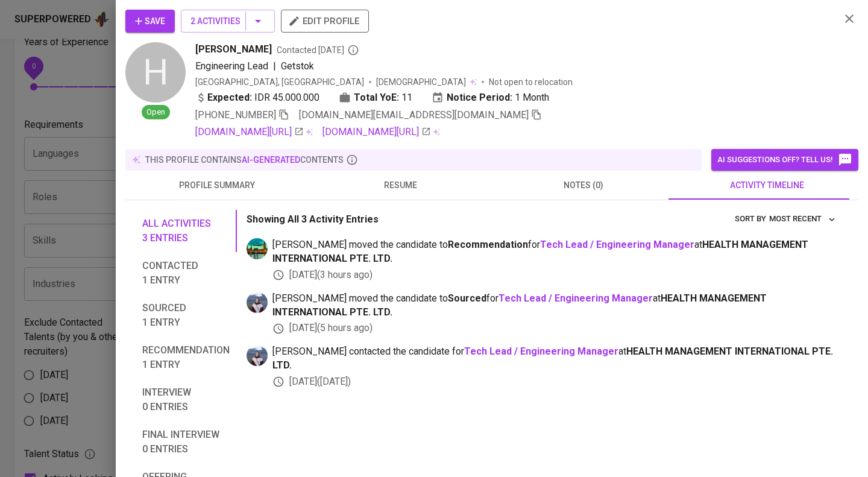 The image size is (868, 477). I want to click on span: edit profile, so click(325, 21).